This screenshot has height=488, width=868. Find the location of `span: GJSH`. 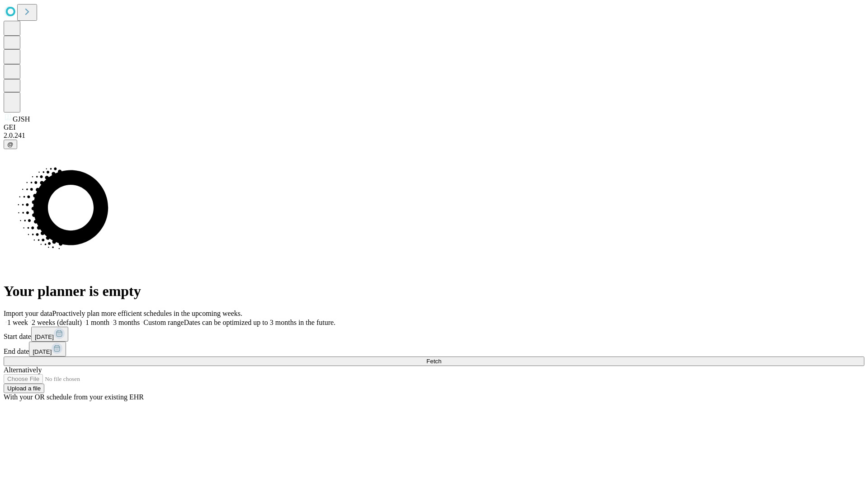

span: GJSH is located at coordinates (22, 119).